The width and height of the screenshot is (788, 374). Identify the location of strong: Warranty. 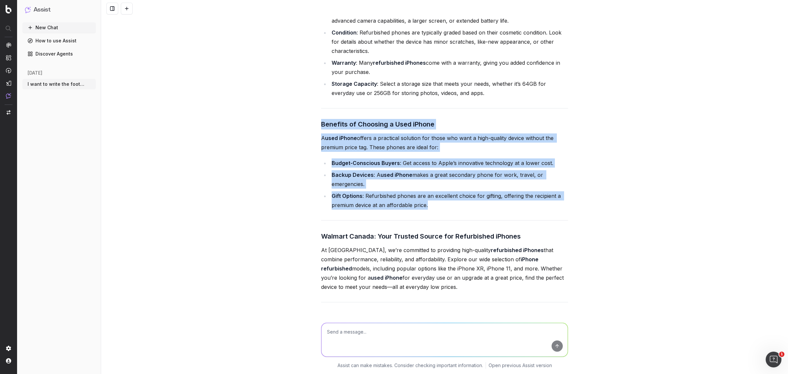
(344, 63).